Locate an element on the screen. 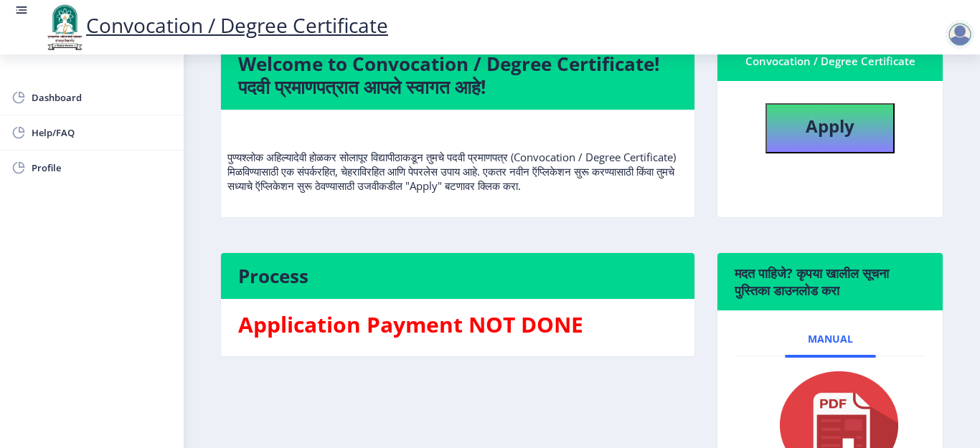 The height and width of the screenshot is (448, 980). img: logo is located at coordinates (65, 27).